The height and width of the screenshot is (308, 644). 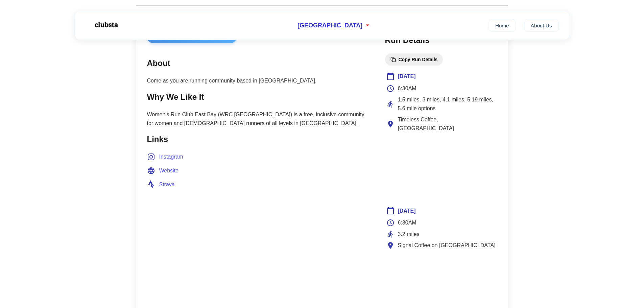 What do you see at coordinates (171, 156) in the screenshot?
I see `span: Instagram` at bounding box center [171, 156].